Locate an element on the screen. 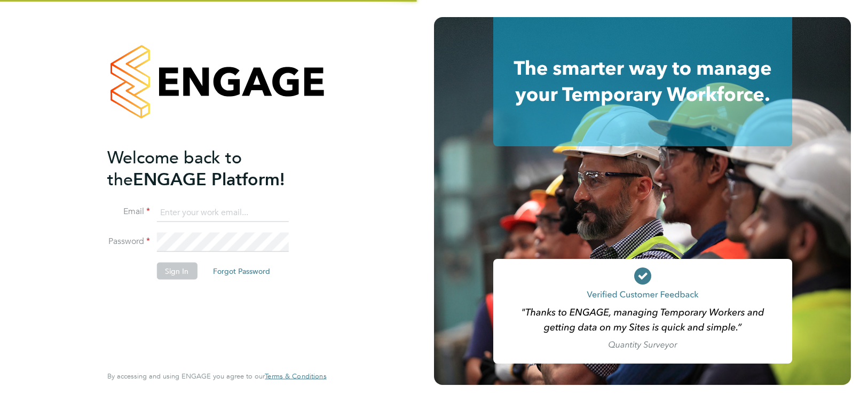 The image size is (868, 402). h2: ENGAGE Platform! is located at coordinates (212, 169).